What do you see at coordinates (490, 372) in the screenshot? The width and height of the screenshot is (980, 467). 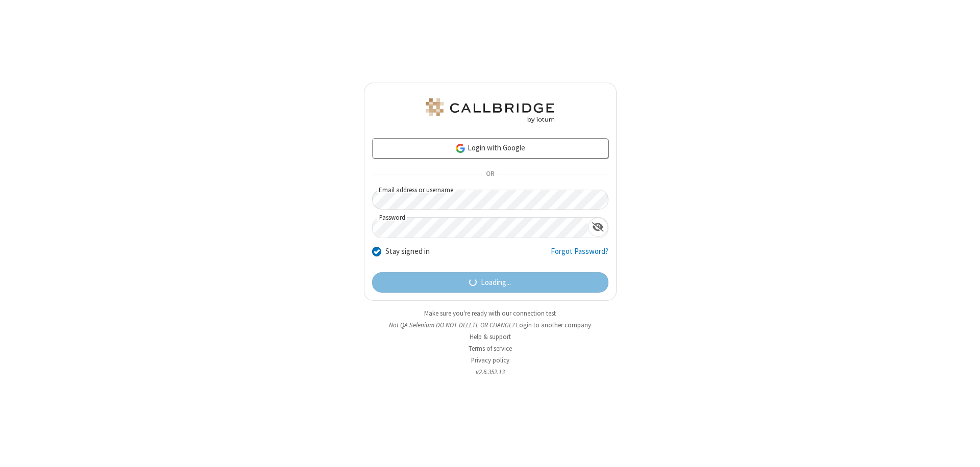 I see `li: v2.6.352.13` at bounding box center [490, 372].